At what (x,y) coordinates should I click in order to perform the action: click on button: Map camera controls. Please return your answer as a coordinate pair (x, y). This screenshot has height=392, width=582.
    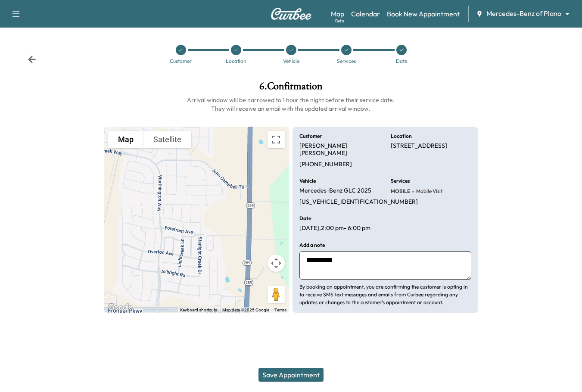
    Looking at the image, I should click on (276, 263).